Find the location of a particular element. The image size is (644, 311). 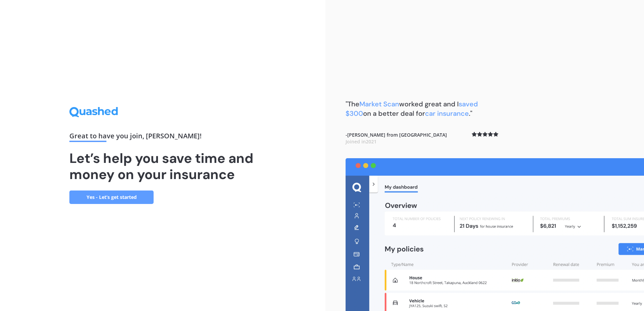

span: Joined in 2021 is located at coordinates (361, 142).